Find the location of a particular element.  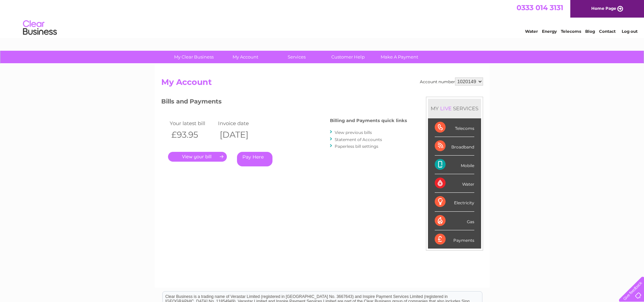

div: Payments is located at coordinates (455, 239).